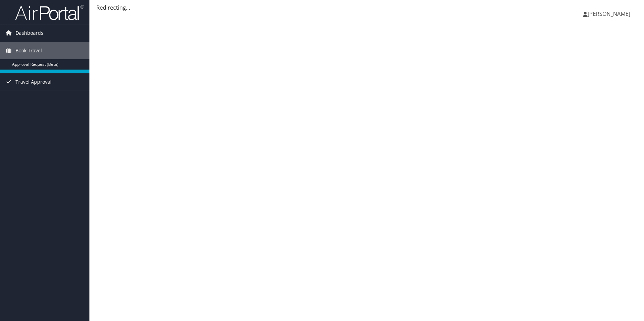 This screenshot has width=644, height=321. What do you see at coordinates (33, 82) in the screenshot?
I see `span: Travel Approval` at bounding box center [33, 82].